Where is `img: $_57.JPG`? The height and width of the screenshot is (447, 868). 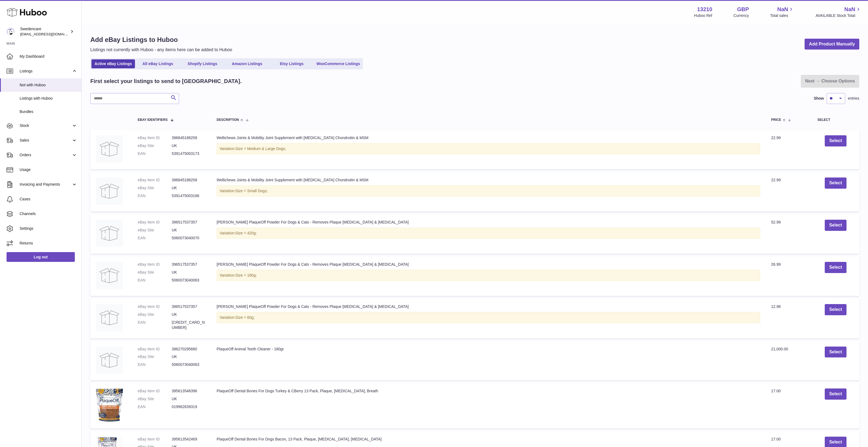
img: $_57.JPG is located at coordinates (110, 405).